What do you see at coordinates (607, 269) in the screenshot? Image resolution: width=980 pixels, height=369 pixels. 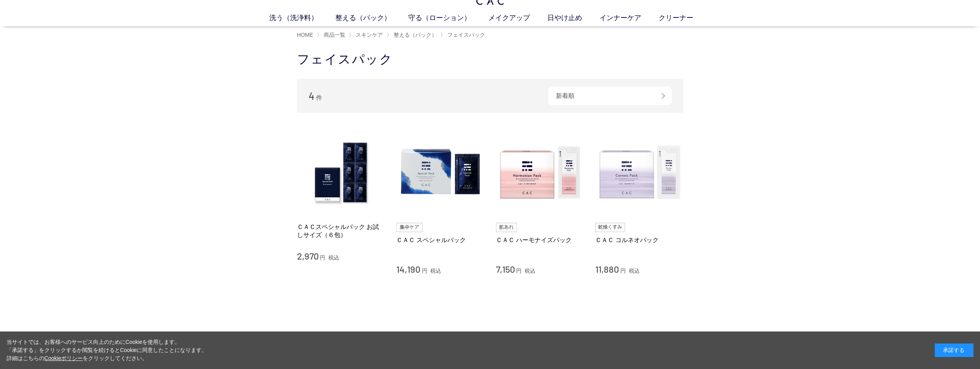 I see `span: 11,880` at bounding box center [607, 269].